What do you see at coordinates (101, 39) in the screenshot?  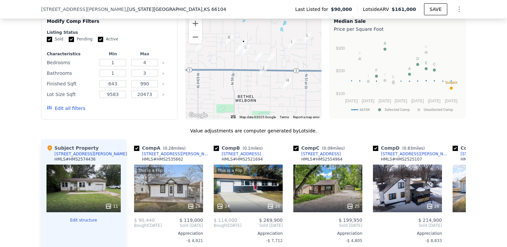 I see `input: Active` at bounding box center [101, 39].